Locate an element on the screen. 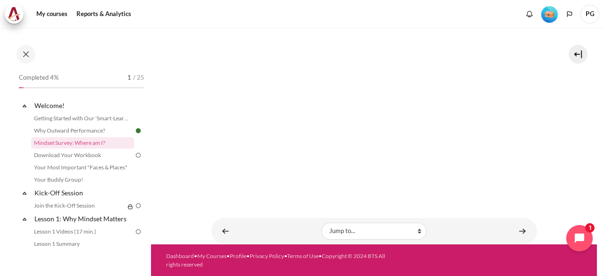 This screenshot has height=276, width=604. span: Completed 4% is located at coordinates (39, 78).